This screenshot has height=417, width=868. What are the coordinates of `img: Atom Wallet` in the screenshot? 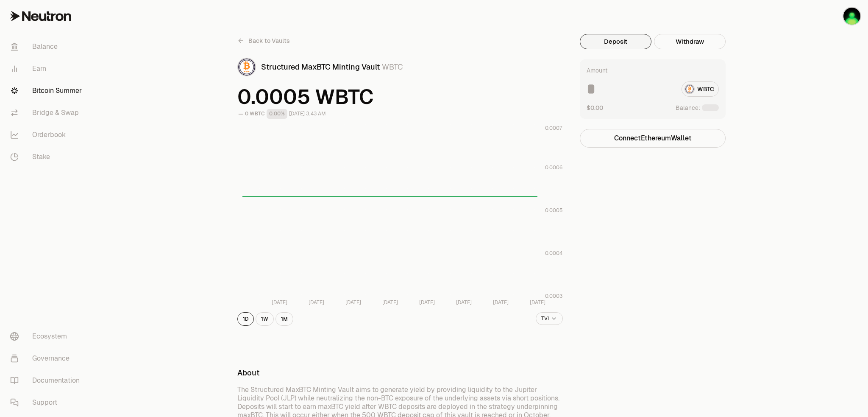 It's located at (852, 16).